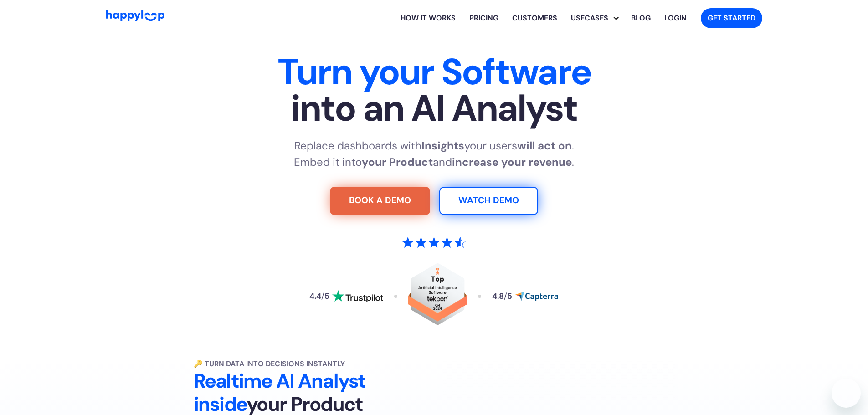  Describe the element at coordinates (438, 296) in the screenshot. I see `a: Read reviews about HappyLoop on Tekpon` at that location.